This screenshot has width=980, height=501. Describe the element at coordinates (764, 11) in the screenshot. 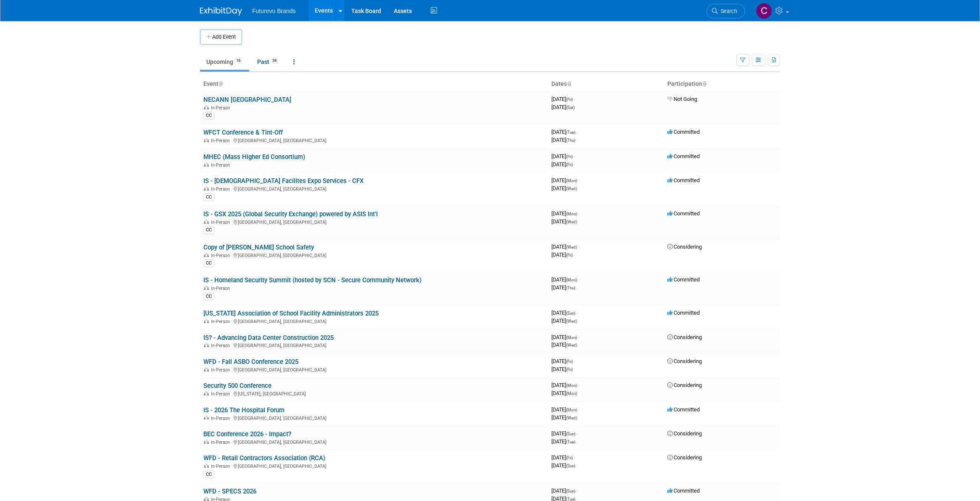

I see `img: CHERYL CLOWES` at that location.